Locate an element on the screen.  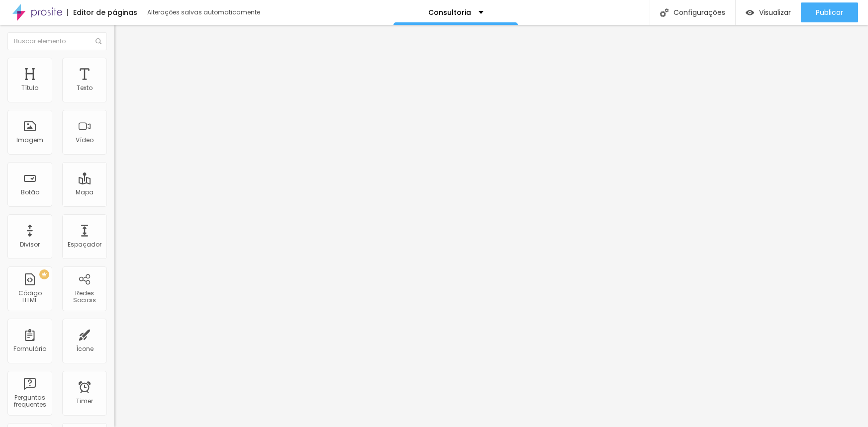
span: Publicar is located at coordinates (830, 12).